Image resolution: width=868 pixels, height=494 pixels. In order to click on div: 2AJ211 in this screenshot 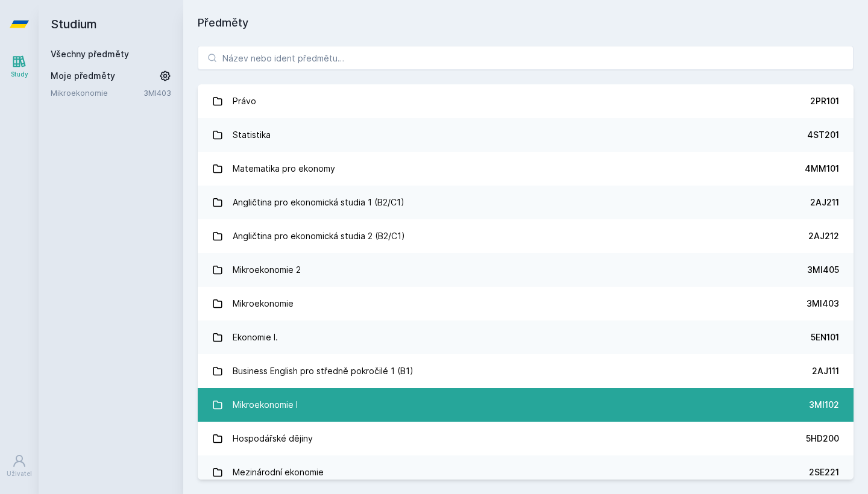, I will do `click(824, 202)`.